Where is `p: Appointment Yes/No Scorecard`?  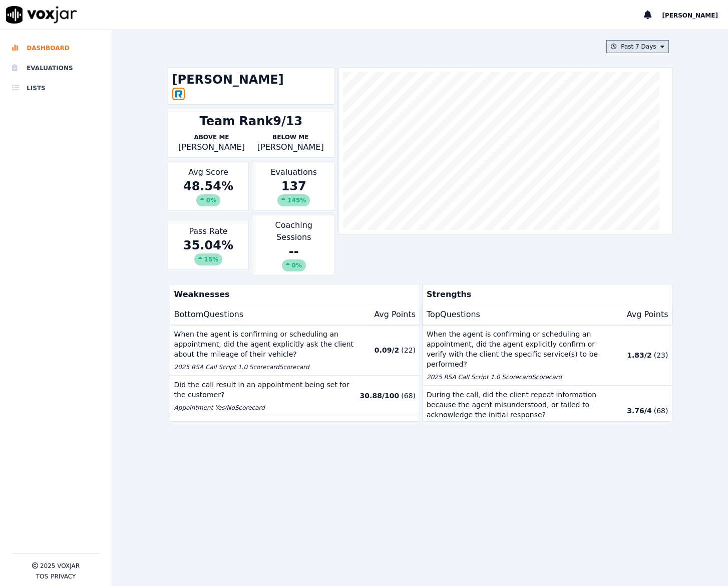
p: Appointment Yes/No Scorecard is located at coordinates (265, 408).